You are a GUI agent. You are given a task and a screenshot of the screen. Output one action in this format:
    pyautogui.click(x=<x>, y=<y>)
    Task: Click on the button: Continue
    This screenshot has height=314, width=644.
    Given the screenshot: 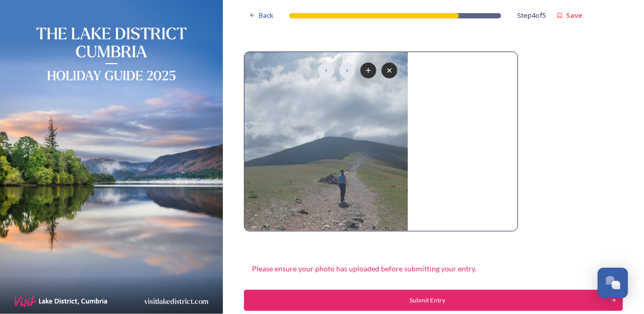 What is the action you would take?
    pyautogui.click(x=433, y=300)
    